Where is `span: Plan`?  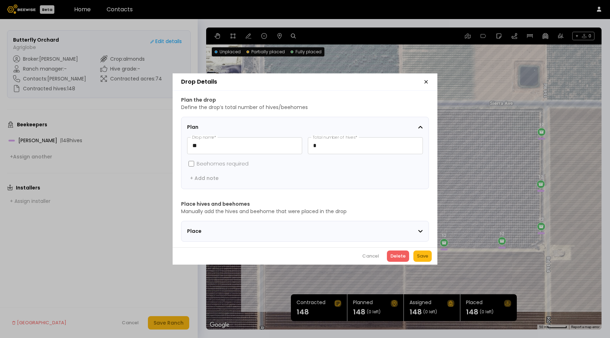 span: Plan is located at coordinates (231, 127).